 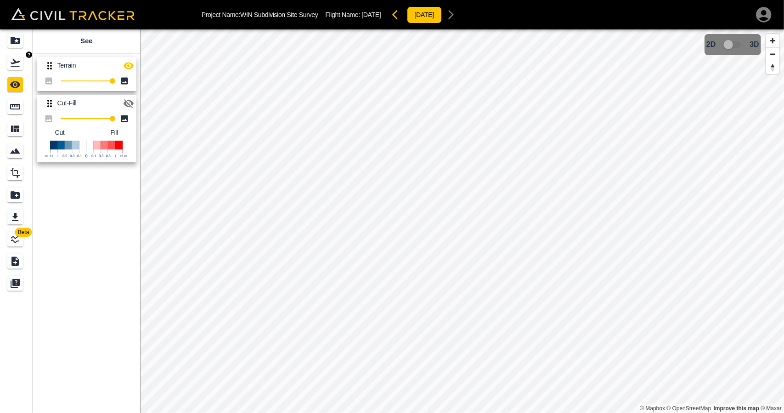 What do you see at coordinates (73, 14) in the screenshot?
I see `img: Civil Tracker` at bounding box center [73, 14].